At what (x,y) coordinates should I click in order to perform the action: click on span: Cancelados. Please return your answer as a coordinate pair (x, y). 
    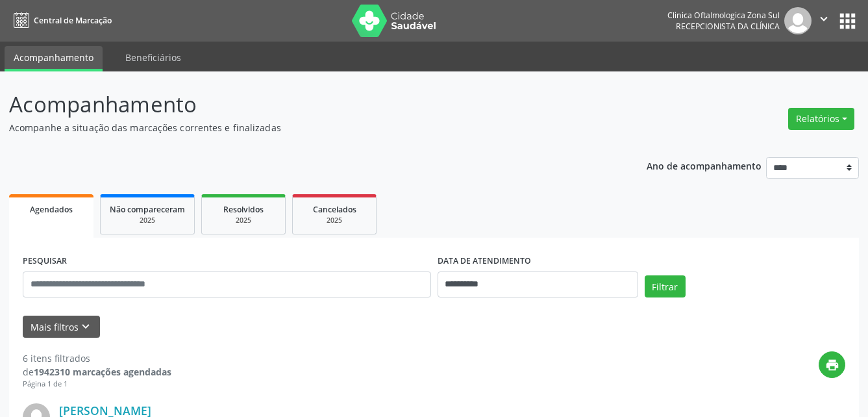
    Looking at the image, I should click on (334, 209).